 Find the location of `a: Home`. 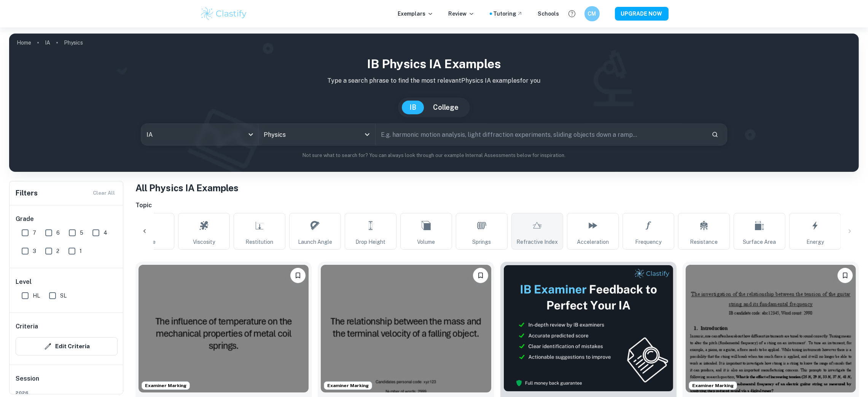

a: Home is located at coordinates (24, 42).